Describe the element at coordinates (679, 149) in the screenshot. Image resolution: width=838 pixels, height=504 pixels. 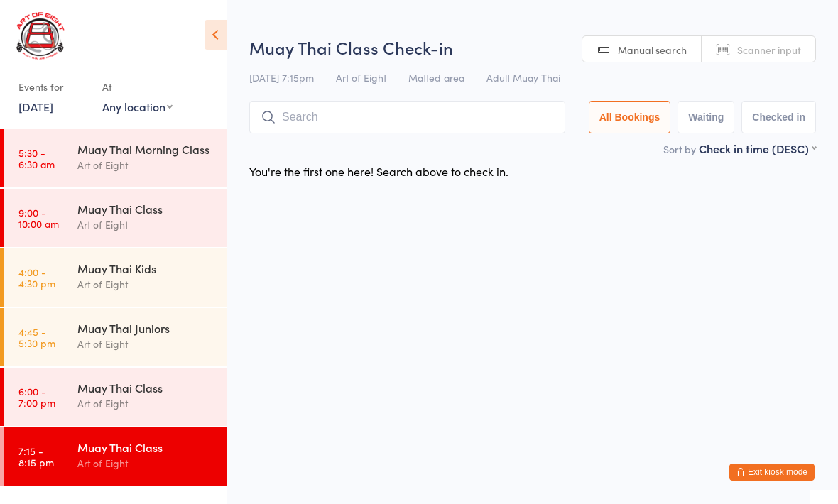
I see `label: Sort by` at that location.